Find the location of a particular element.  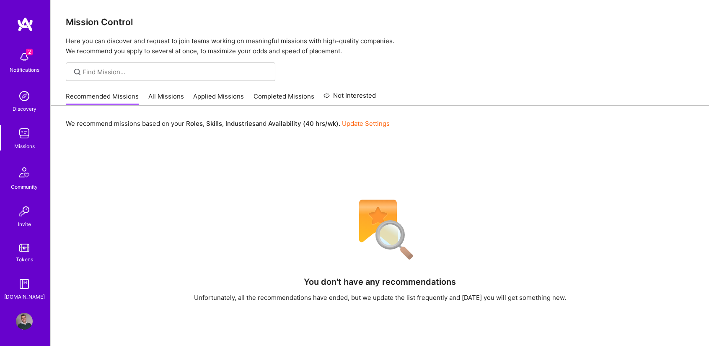

img: Invite is located at coordinates (24, 211).